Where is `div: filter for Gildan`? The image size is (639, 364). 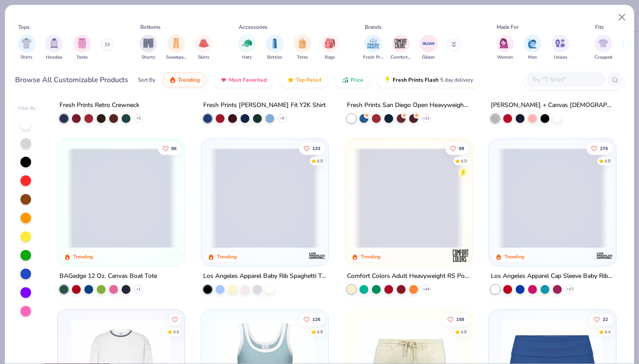 div: filter for Gildan is located at coordinates (429, 47).